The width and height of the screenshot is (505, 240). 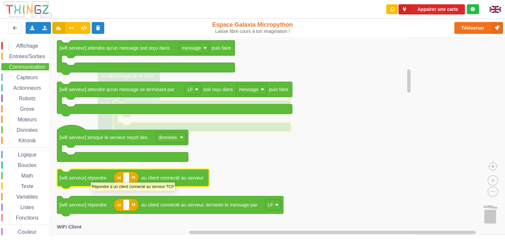 I want to click on text: [wifi serveur] lorsque le serveur reçoit des, so click(x=104, y=137).